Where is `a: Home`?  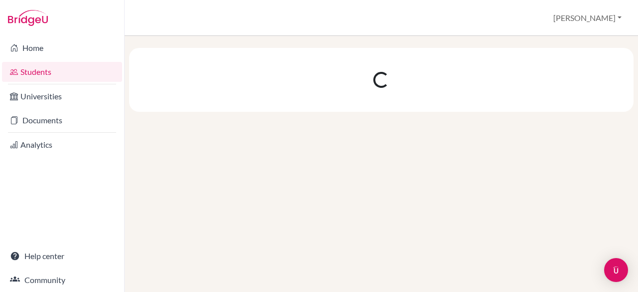
a: Home is located at coordinates (62, 48).